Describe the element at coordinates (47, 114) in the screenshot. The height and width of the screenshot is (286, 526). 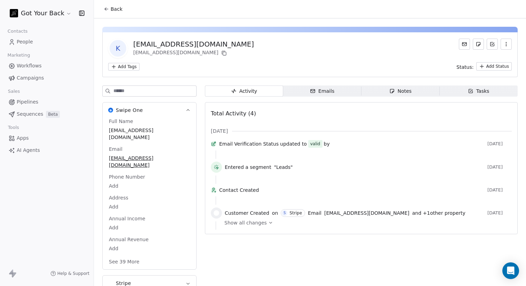
I see `a: SequencesBeta` at that location.